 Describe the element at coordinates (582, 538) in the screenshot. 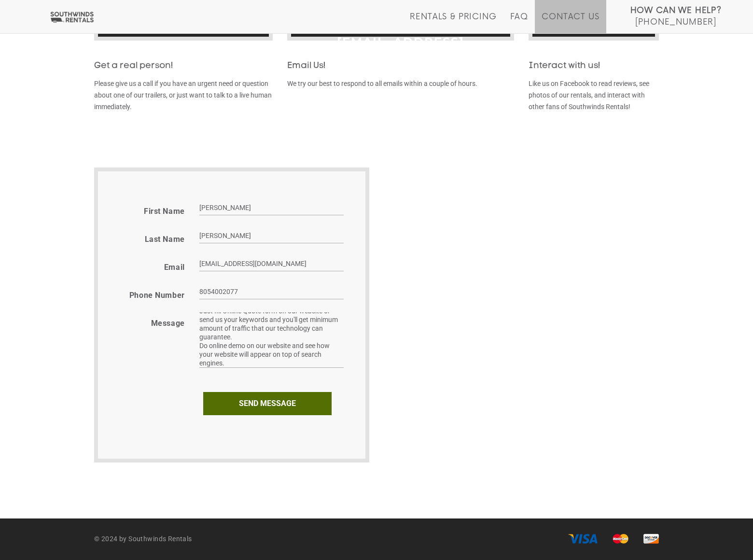

I see `img: visa` at that location.